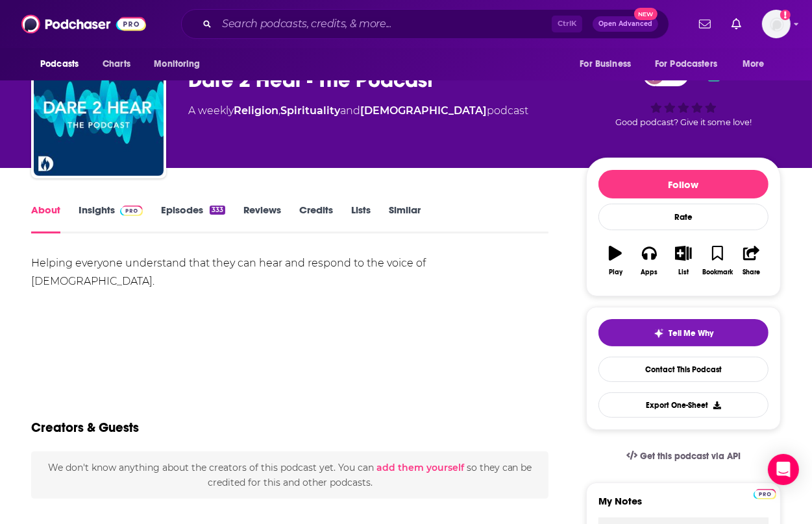  What do you see at coordinates (683, 122) in the screenshot?
I see `span: Good podcast? Give it some love!` at bounding box center [683, 122].